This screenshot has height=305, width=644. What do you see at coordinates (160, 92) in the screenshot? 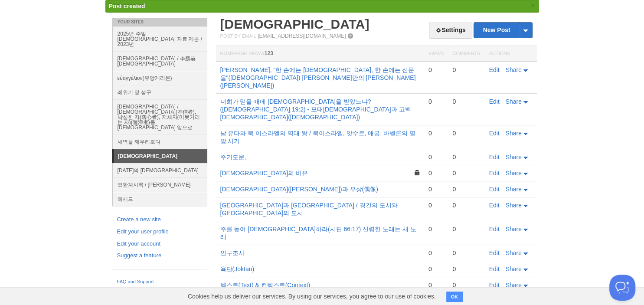
I see `a: 레위기 및 성구` at bounding box center [160, 92].